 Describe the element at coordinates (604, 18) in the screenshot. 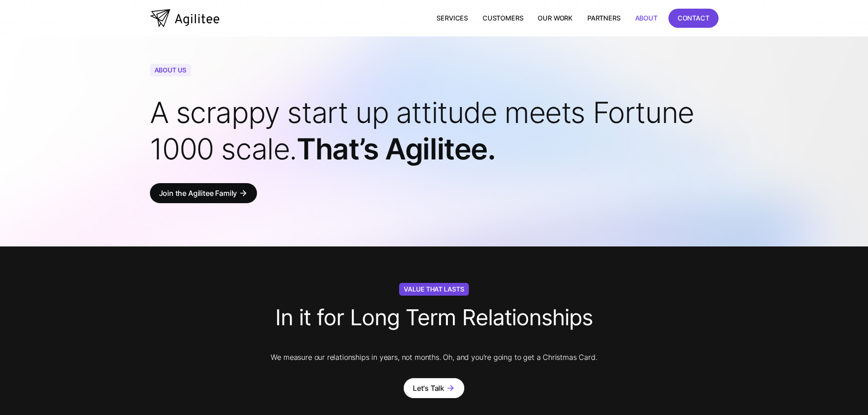

I see `a: Partners` at that location.